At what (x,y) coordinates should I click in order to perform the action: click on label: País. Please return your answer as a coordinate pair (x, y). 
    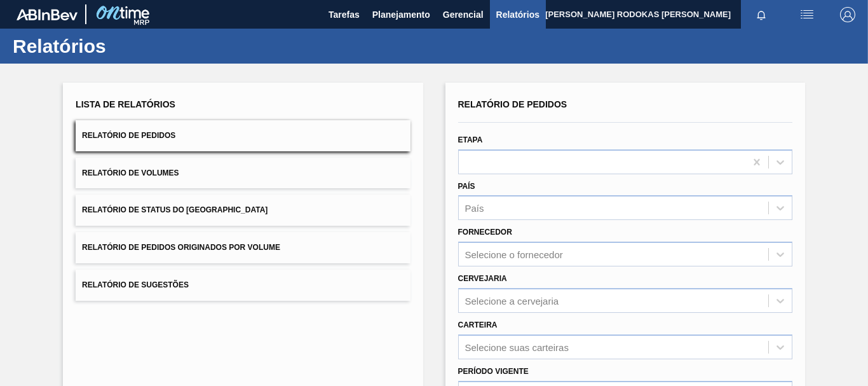
    Looking at the image, I should click on (467, 186).